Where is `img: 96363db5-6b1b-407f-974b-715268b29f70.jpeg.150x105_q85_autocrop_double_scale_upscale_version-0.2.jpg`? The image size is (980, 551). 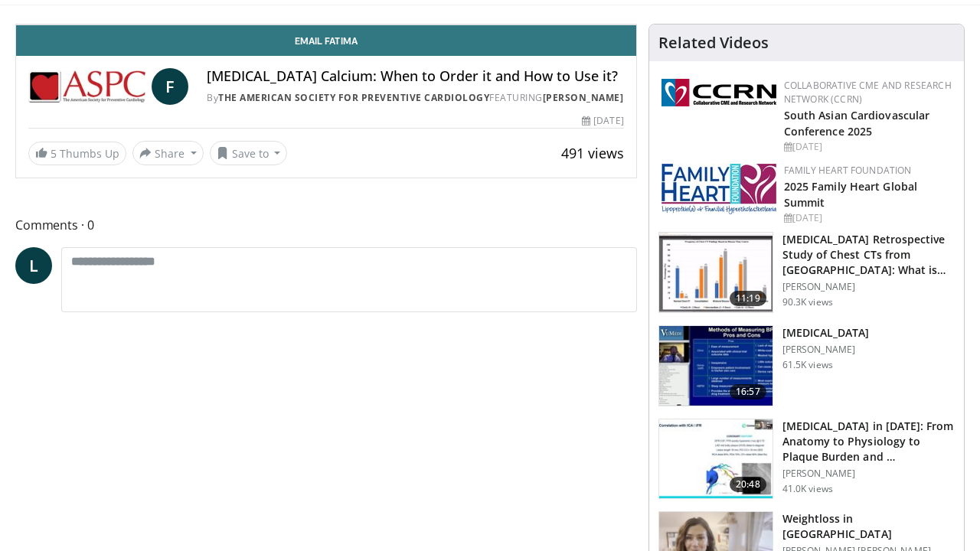
img: 96363db5-6b1b-407f-974b-715268b29f70.jpeg.150x105_q85_autocrop_double_scale_upscale_version-0.2.jpg is located at coordinates (719, 190).